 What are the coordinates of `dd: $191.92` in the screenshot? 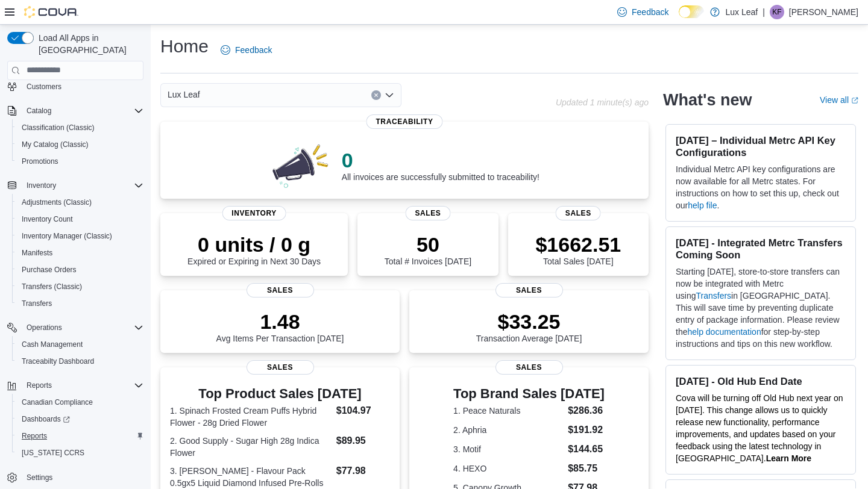 It's located at (586, 430).